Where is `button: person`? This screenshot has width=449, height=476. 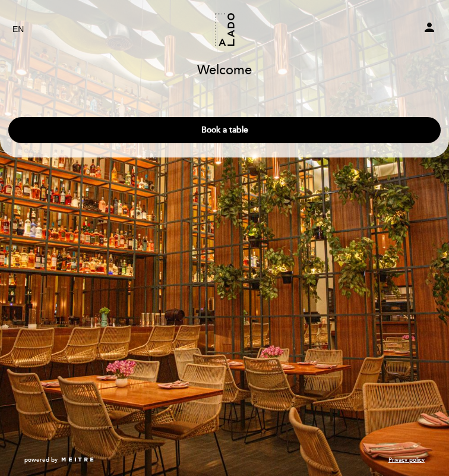
button: person is located at coordinates (430, 29).